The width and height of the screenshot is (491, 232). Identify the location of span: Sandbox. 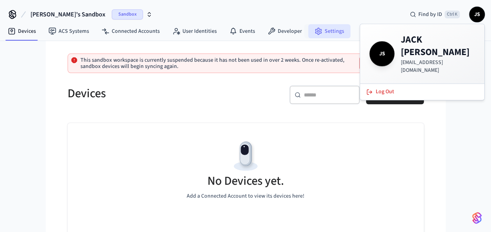
(127, 14).